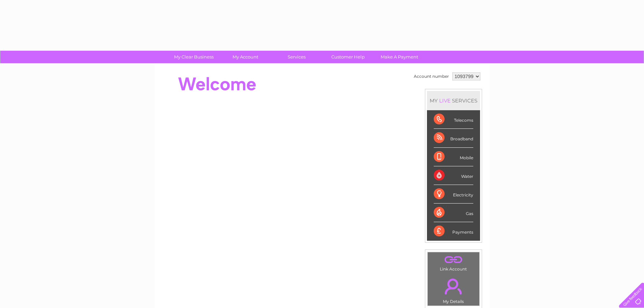 This screenshot has width=644, height=308. What do you see at coordinates (453, 231) in the screenshot?
I see `div: Payments` at bounding box center [453, 231].